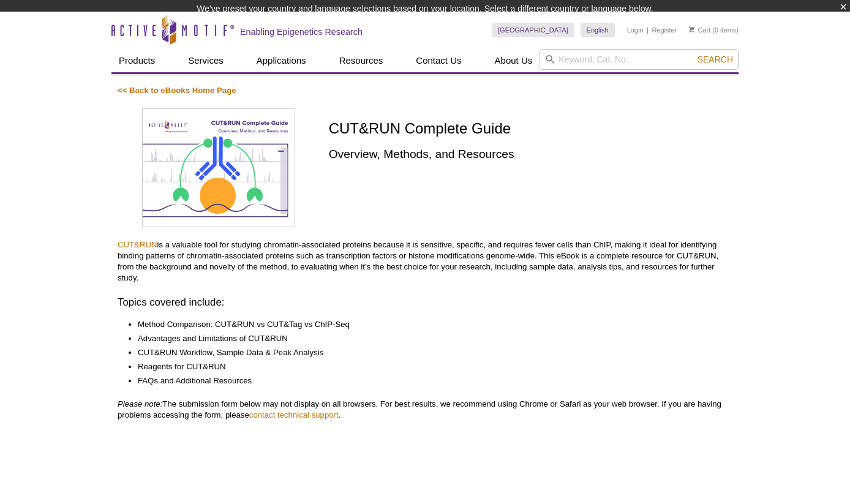  I want to click on h2: Enabling Epigenetics Research, so click(301, 32).